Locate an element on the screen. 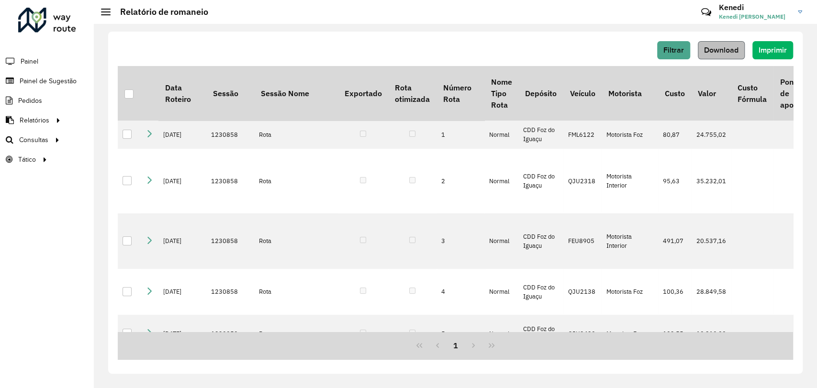 The height and width of the screenshot is (388, 817). td: 100,36 is located at coordinates (674, 292).